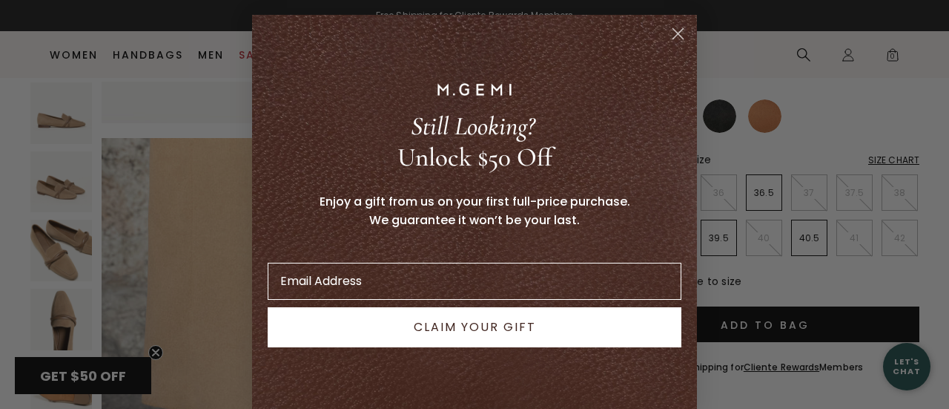 Image resolution: width=949 pixels, height=409 pixels. Describe the element at coordinates (678, 33) in the screenshot. I see `button: Close dialog` at that location.